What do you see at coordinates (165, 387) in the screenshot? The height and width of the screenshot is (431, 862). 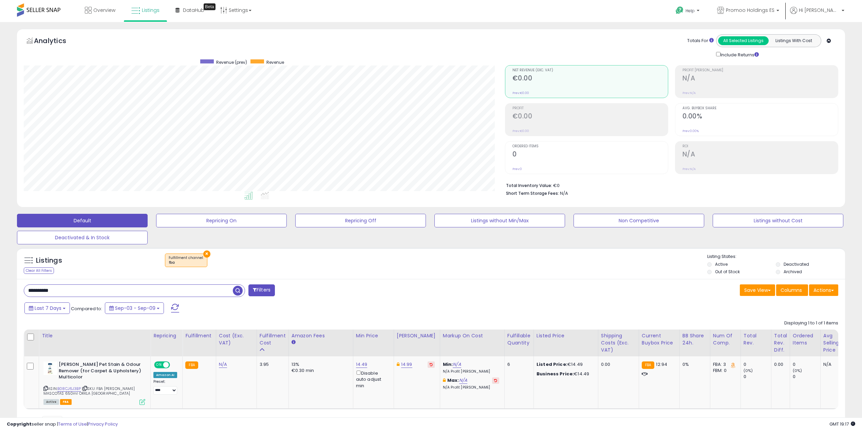 I see `div: Preset:` at bounding box center [165, 387].